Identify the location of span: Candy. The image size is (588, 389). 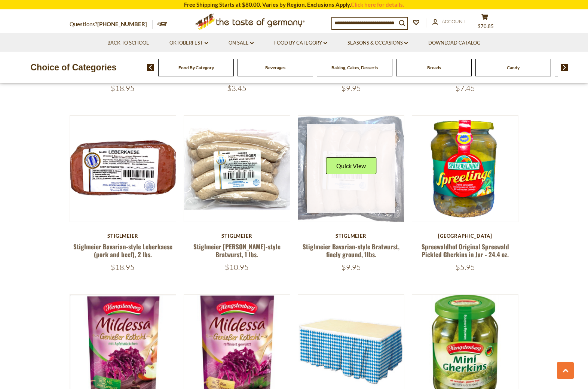
(513, 67).